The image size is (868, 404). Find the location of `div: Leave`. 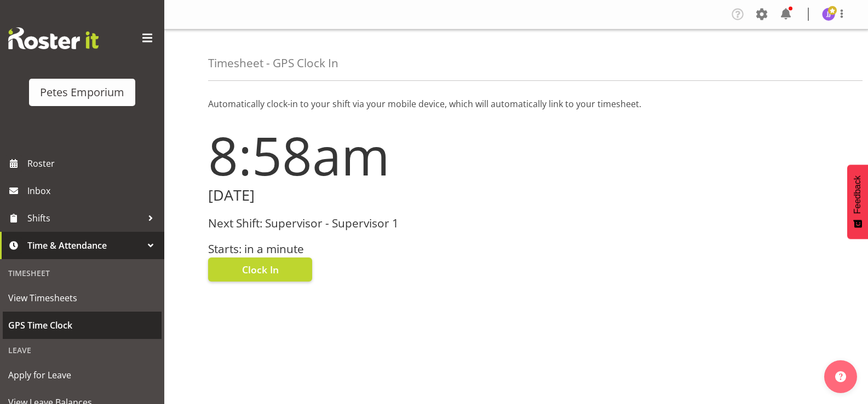

div: Leave is located at coordinates (82, 350).